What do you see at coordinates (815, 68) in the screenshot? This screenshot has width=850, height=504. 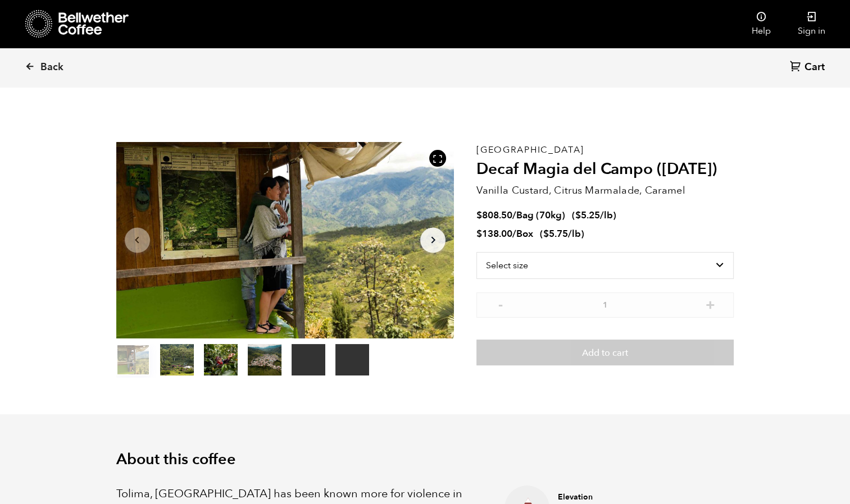 I see `span: Cart` at bounding box center [815, 68].